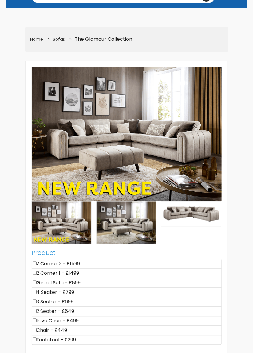 This screenshot has height=353, width=253. I want to click on h5: Product, so click(126, 253).